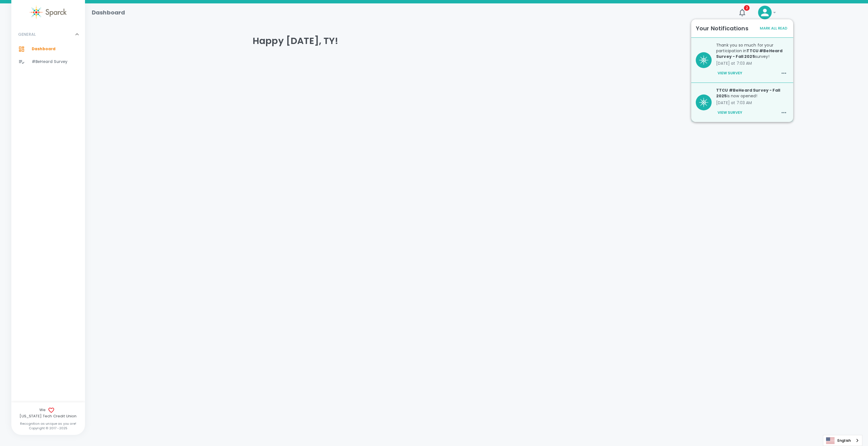 Image resolution: width=868 pixels, height=446 pixels. What do you see at coordinates (108, 12) in the screenshot?
I see `h1: Dashboard` at bounding box center [108, 12].